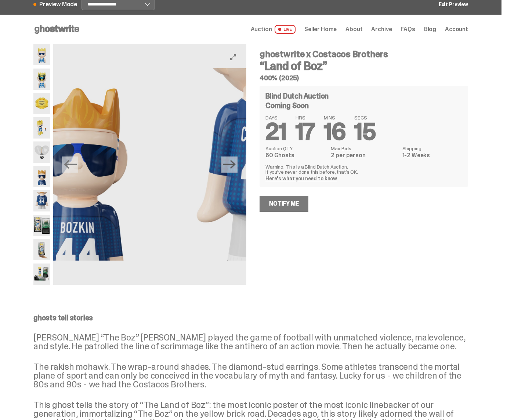  Describe the element at coordinates (453, 5) in the screenshot. I see `a: Exit Preview` at that location.